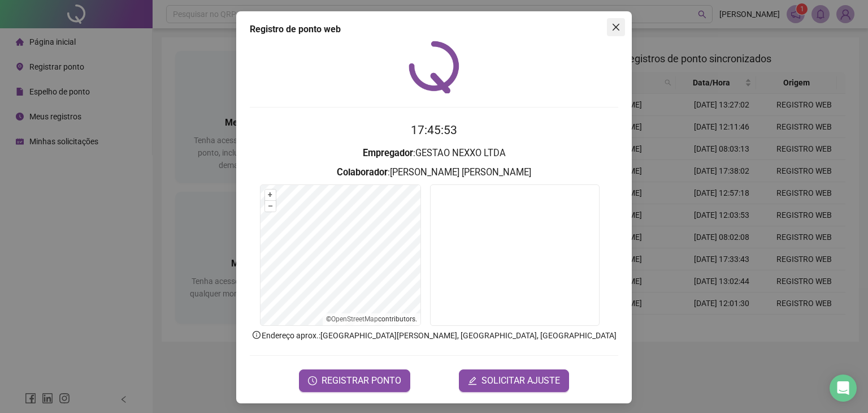 This screenshot has width=868, height=413. I want to click on a: OpenStreetMap, so click(355, 319).